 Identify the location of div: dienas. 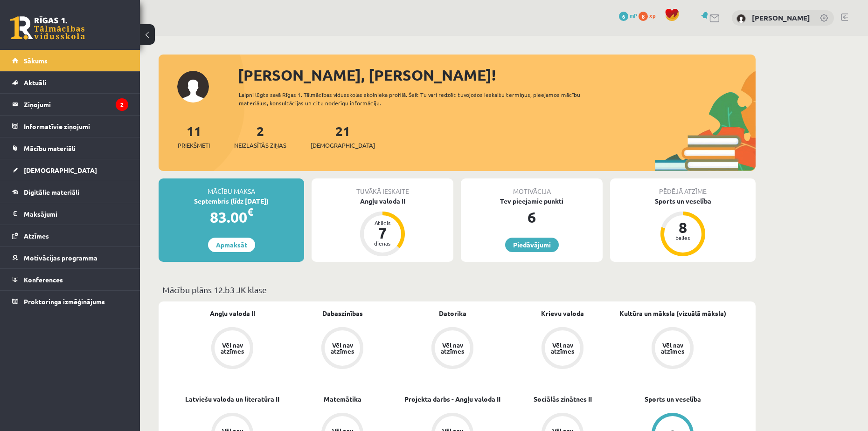
(382, 243).